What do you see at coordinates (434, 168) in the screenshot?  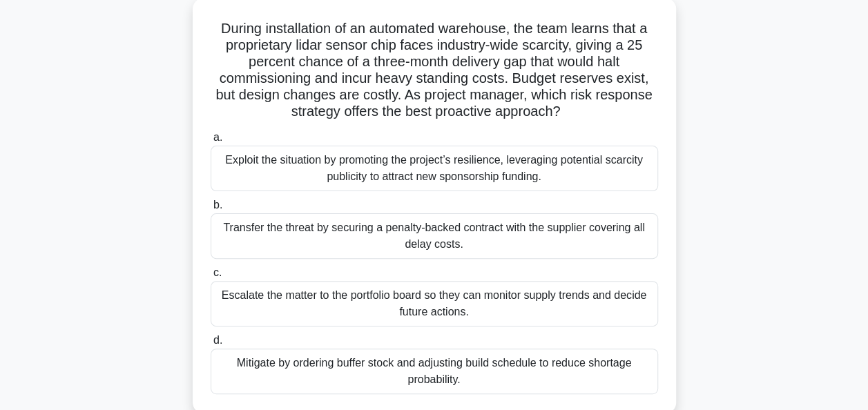 I see `div: Exploit the situation by promoting the project’s resilience, leveraging potential scarcity public...` at bounding box center [434, 168].